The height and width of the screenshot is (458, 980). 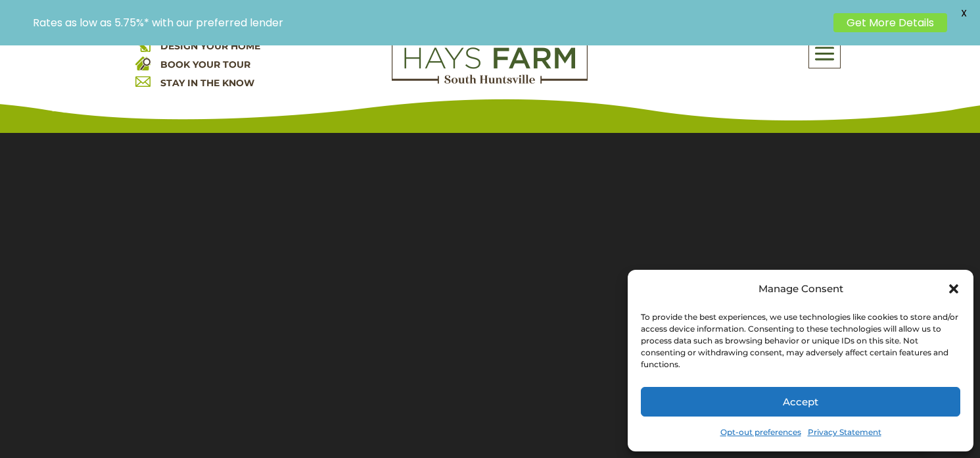 I want to click on a: BOOK YOUR TOUR, so click(x=205, y=65).